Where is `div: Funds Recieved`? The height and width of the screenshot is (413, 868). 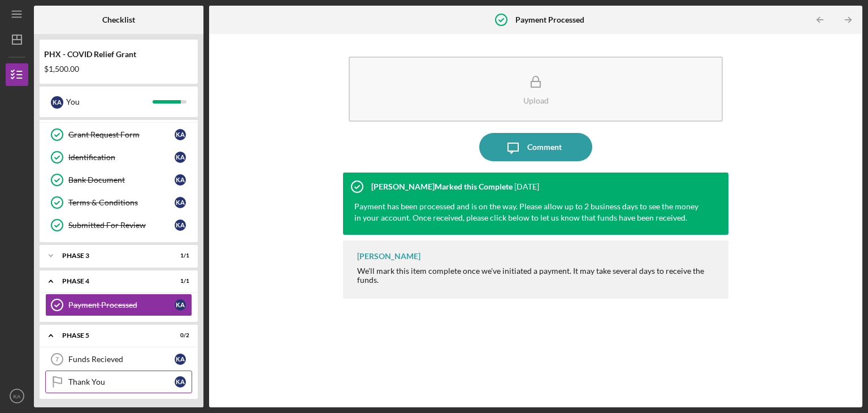 div: Funds Recieved is located at coordinates (121, 359).